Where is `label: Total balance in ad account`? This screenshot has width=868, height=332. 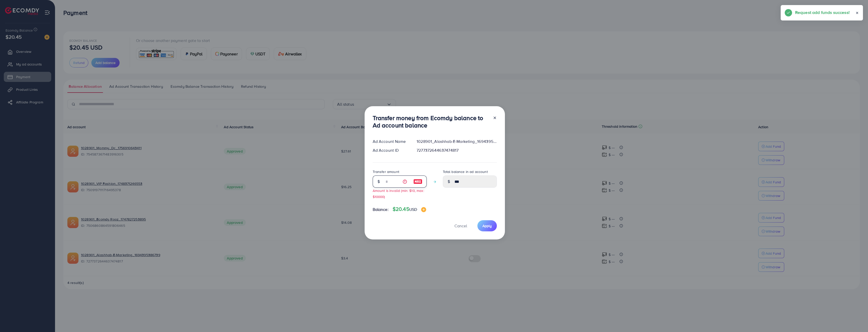
label: Total balance in ad account is located at coordinates (465, 172).